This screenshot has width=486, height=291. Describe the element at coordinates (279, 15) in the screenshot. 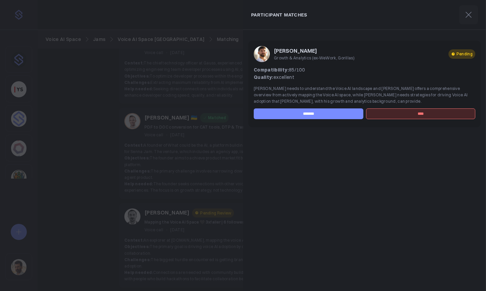

I see `h5: PARTICIPANT MATCHES` at that location.